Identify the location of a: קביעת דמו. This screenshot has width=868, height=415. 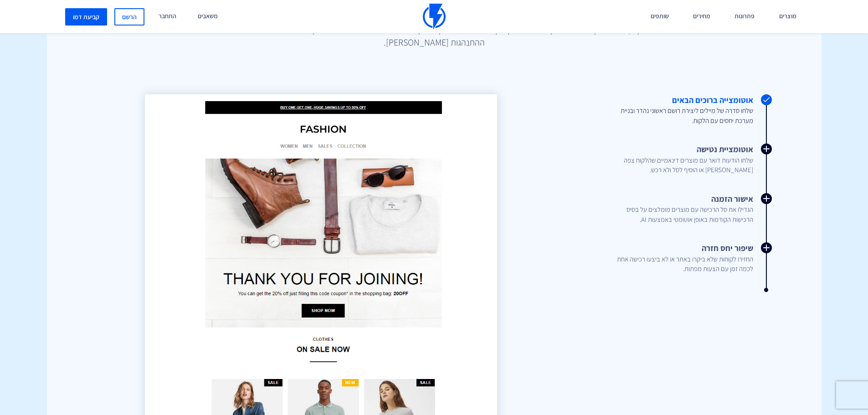
(86, 17).